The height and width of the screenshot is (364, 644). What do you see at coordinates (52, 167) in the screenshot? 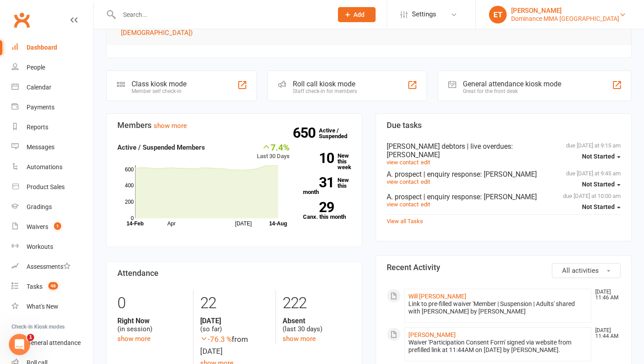
I see `a: Automations` at bounding box center [52, 167].